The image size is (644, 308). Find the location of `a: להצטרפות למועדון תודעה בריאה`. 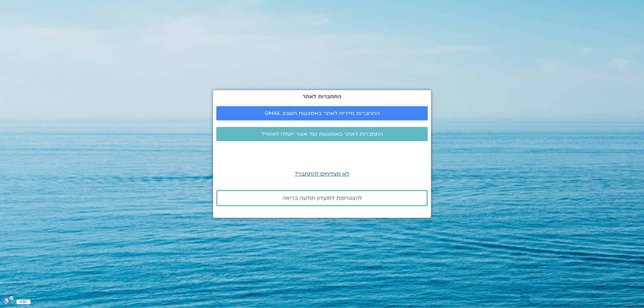

a: להצטרפות למועדון תודעה בריאה is located at coordinates (322, 198).